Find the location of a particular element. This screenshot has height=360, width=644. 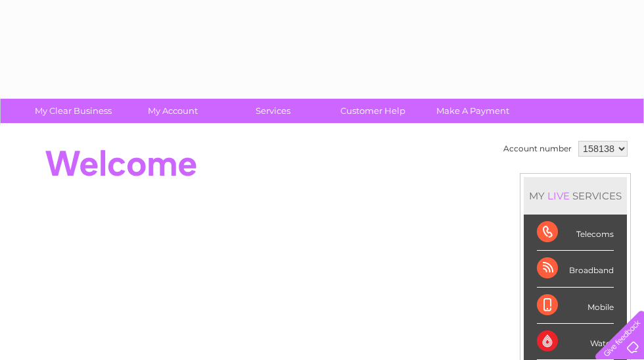

div: Mobile is located at coordinates (576, 305).